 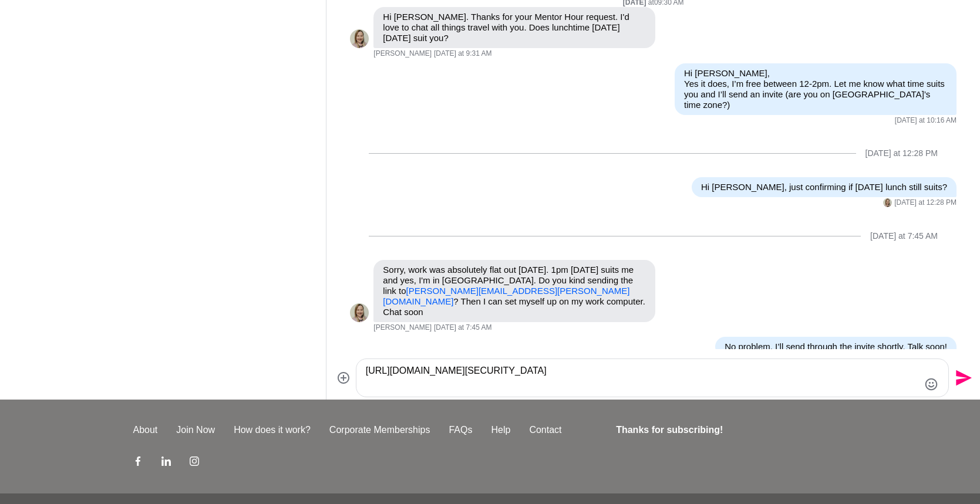 What do you see at coordinates (728, 431) in the screenshot?
I see `h4: Thanks for subscribing!` at bounding box center [728, 431].